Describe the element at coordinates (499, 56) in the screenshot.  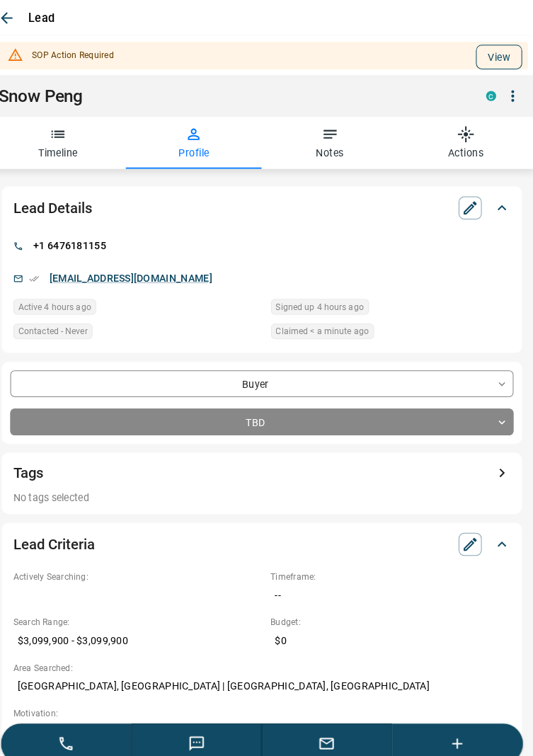
I see `button: View` at that location.